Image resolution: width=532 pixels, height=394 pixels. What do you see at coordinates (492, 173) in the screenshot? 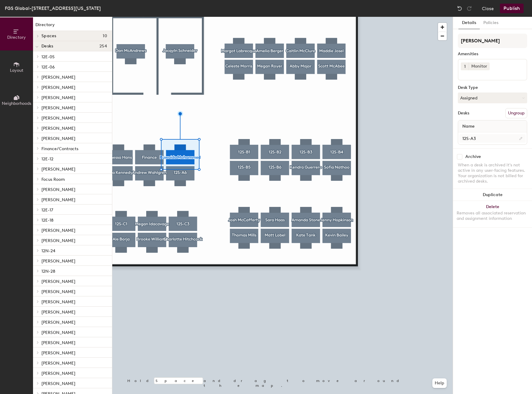
I see `div: When a desk is archived it's not active in any user-facing features. Your organization is not bil...` at bounding box center [492, 173].